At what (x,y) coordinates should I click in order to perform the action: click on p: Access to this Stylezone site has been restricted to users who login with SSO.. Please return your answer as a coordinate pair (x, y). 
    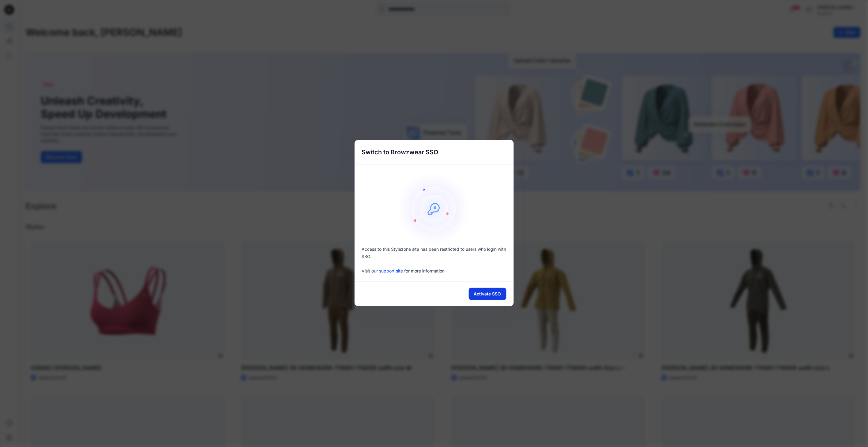
    Looking at the image, I should click on (434, 253).